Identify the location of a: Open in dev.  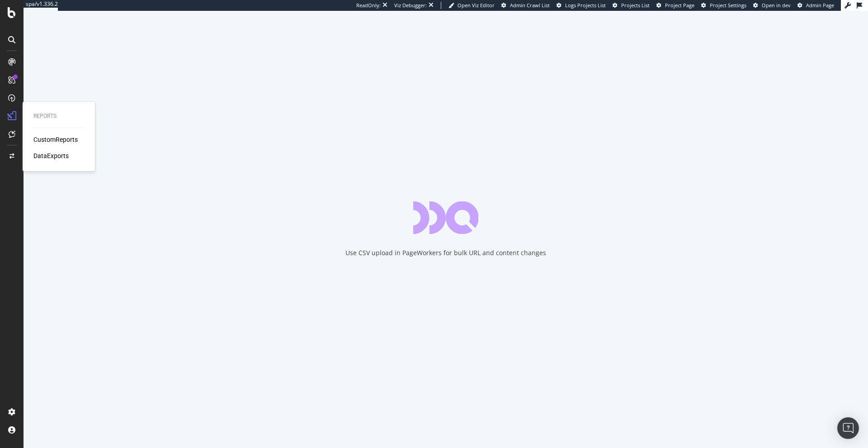
(772, 6).